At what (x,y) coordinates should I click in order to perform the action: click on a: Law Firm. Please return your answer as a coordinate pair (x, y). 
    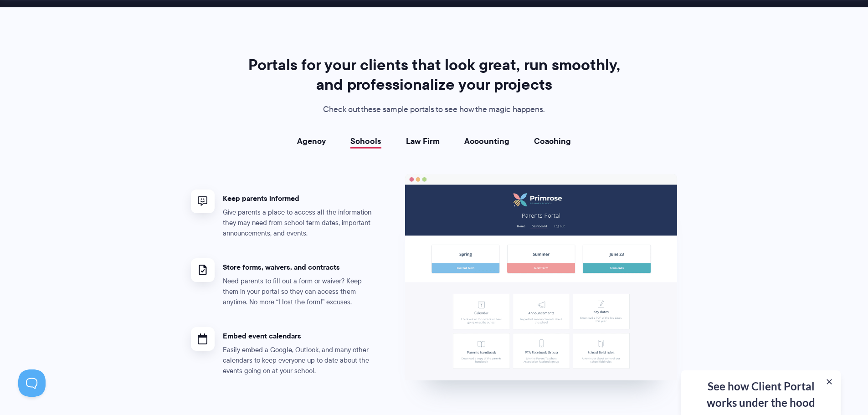
    Looking at the image, I should click on (423, 141).